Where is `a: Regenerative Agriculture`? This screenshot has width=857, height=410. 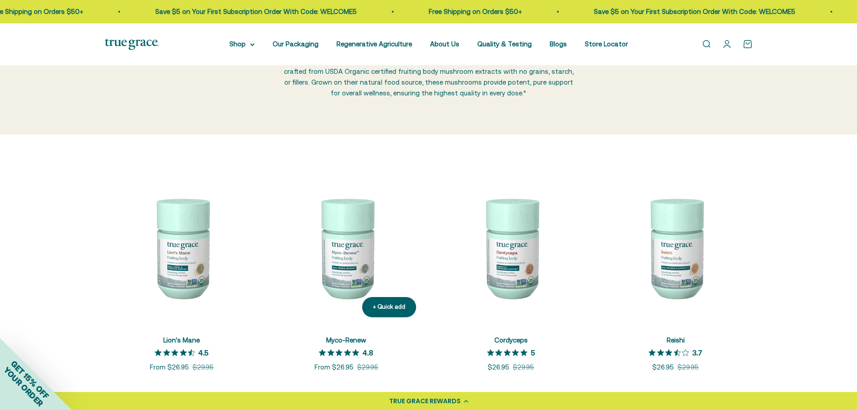 a: Regenerative Agriculture is located at coordinates (374, 44).